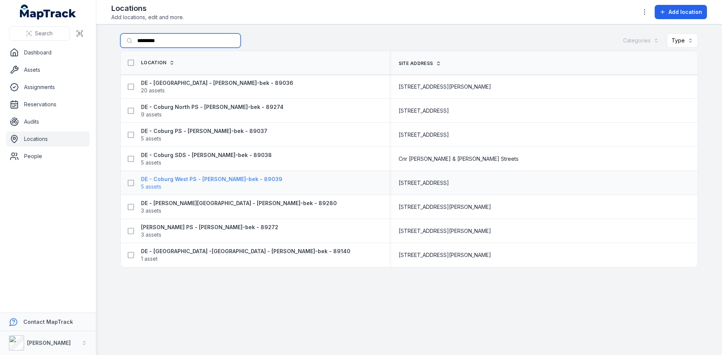 This screenshot has height=355, width=722. Describe the element at coordinates (48, 12) in the screenshot. I see `a: MapTrack` at that location.